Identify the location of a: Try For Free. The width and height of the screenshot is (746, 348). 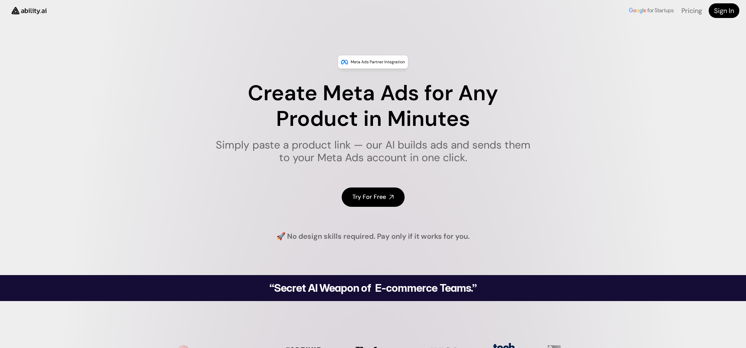
(373, 197).